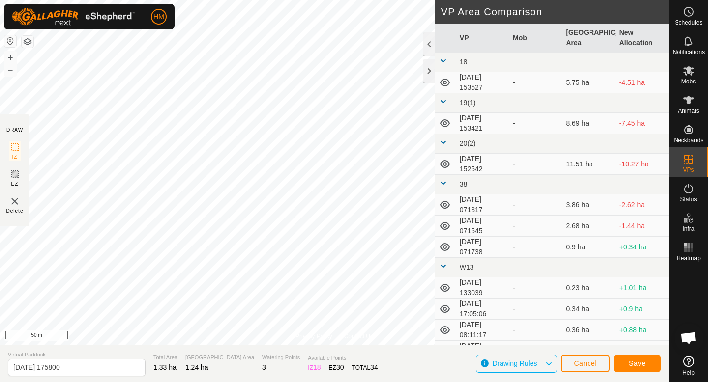  What do you see at coordinates (340, 368) in the screenshot?
I see `span: 30` at bounding box center [340, 368].